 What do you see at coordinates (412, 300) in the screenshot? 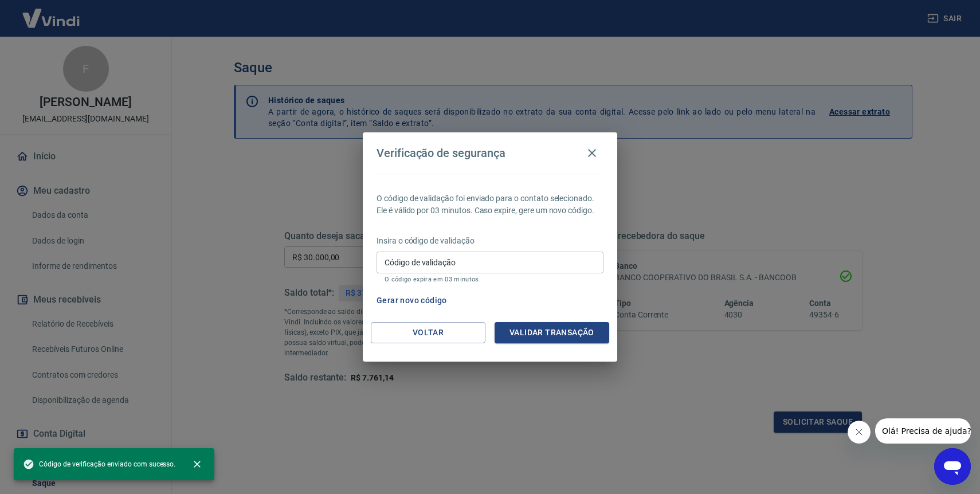
I see `button: Gerar novo código` at bounding box center [412, 300].